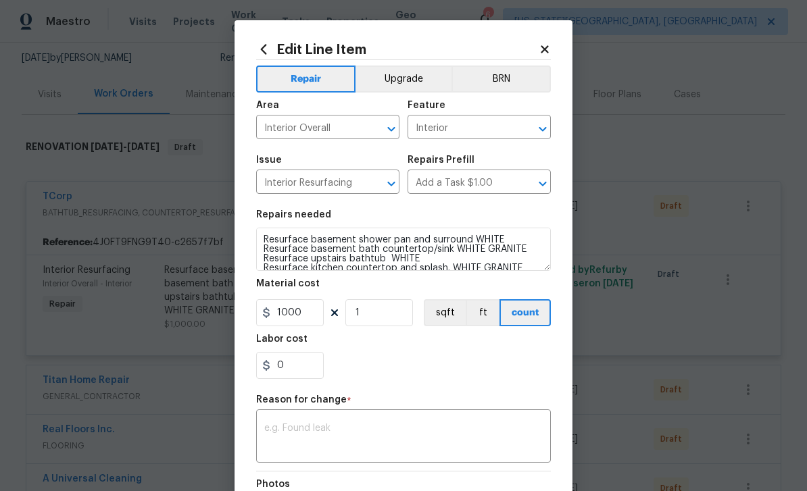 Image resolution: width=807 pixels, height=491 pixels. Describe the element at coordinates (282, 339) in the screenshot. I see `h5: Labor cost` at that location.